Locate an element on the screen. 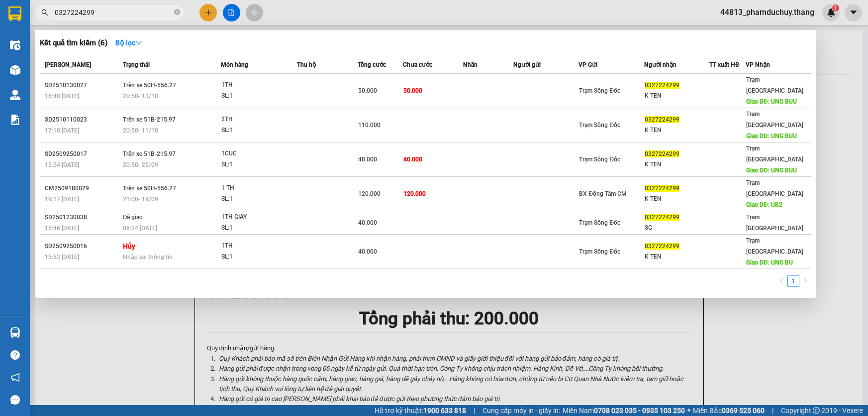 Image resolution: width=868 pixels, height=416 pixels. span: Trên xe 50H-556.27 is located at coordinates (150, 188).